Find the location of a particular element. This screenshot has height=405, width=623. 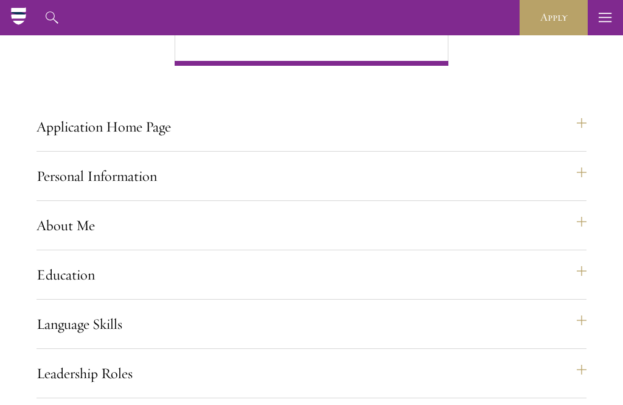

button: About Me is located at coordinates (312, 225).